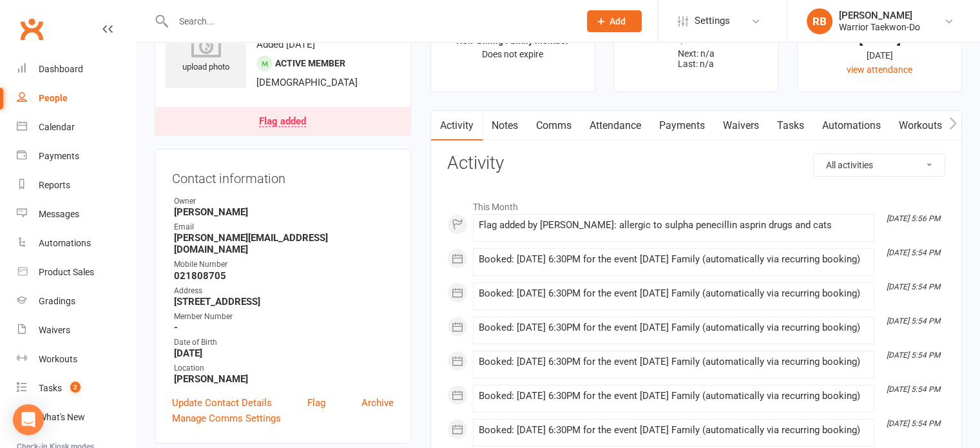 Image resolution: width=980 pixels, height=448 pixels. Describe the element at coordinates (50, 388) in the screenshot. I see `div: Tasks` at that location.